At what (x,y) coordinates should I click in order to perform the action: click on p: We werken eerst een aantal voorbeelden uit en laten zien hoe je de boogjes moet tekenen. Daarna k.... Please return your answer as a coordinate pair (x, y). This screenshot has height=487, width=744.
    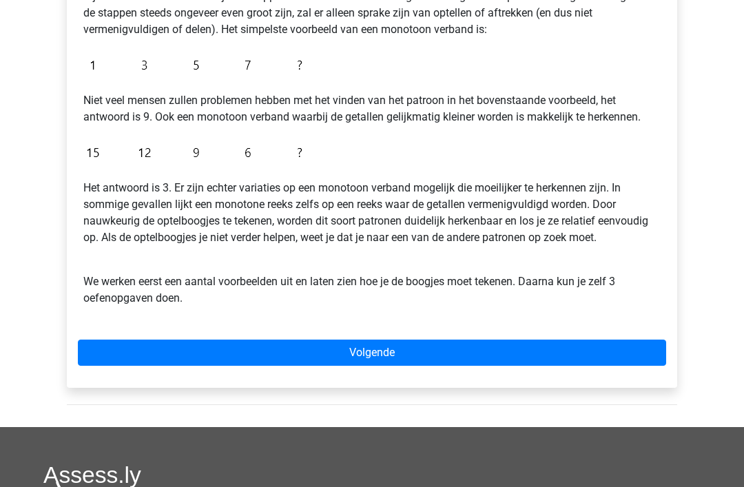
    Looking at the image, I should click on (372, 283).